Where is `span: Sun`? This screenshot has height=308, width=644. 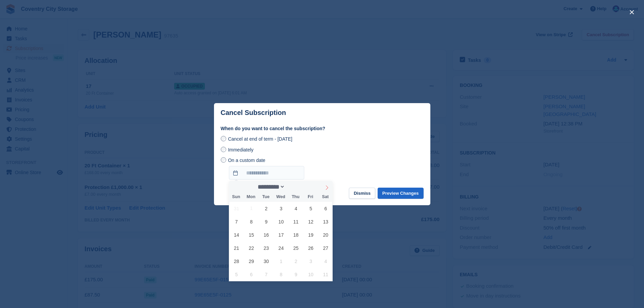 span: Sun is located at coordinates (236, 197).